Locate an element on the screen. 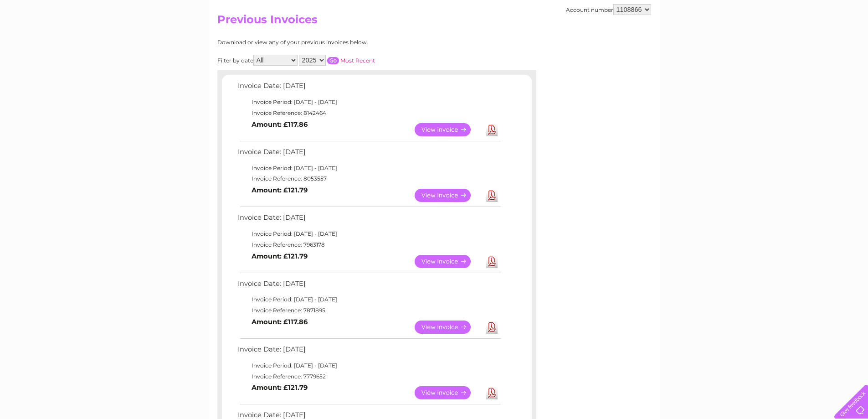  a: Blog is located at coordinates (795, 42).